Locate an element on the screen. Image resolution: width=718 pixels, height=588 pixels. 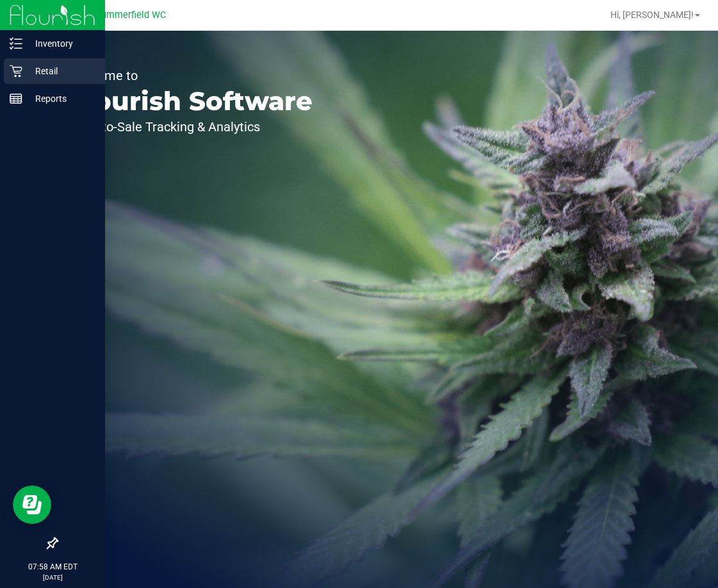
inline-svg: Inventory is located at coordinates (16, 44).